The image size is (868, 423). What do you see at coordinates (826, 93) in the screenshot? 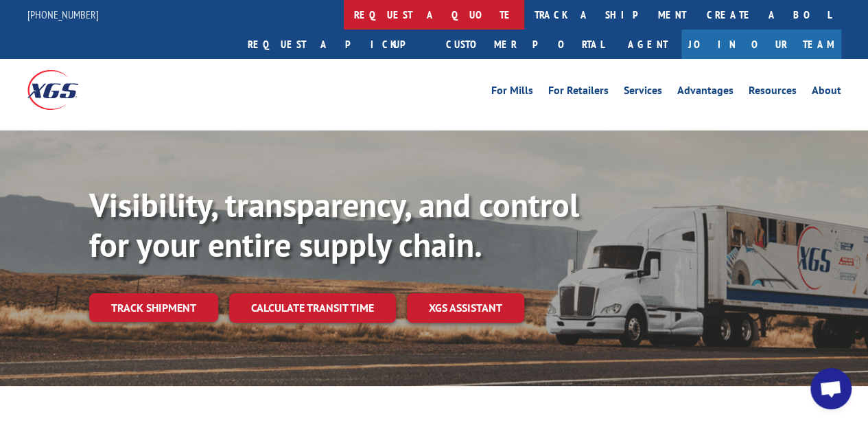
I see `a: About` at bounding box center [826, 93].